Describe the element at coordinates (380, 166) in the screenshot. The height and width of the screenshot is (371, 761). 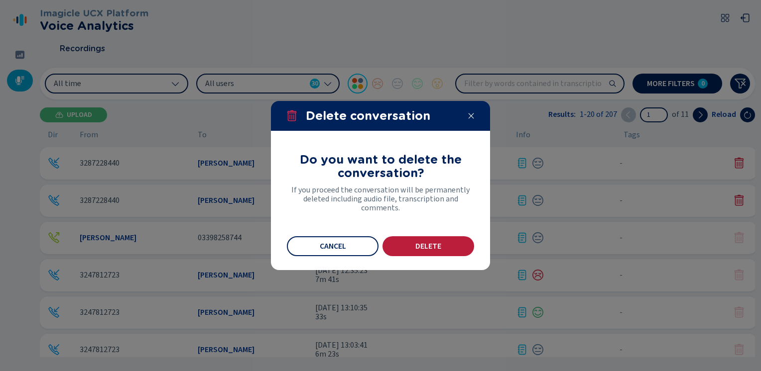
I see `h2: Do you want to delete the conversation?` at that location.